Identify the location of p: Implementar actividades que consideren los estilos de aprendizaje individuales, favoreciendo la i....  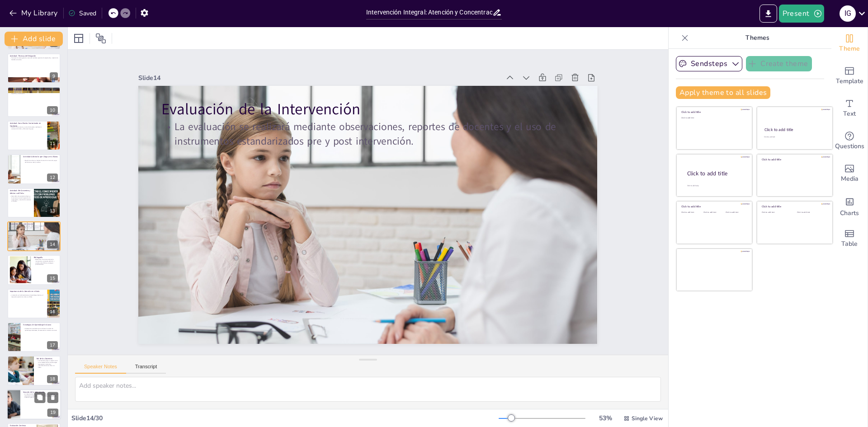
(40, 329).